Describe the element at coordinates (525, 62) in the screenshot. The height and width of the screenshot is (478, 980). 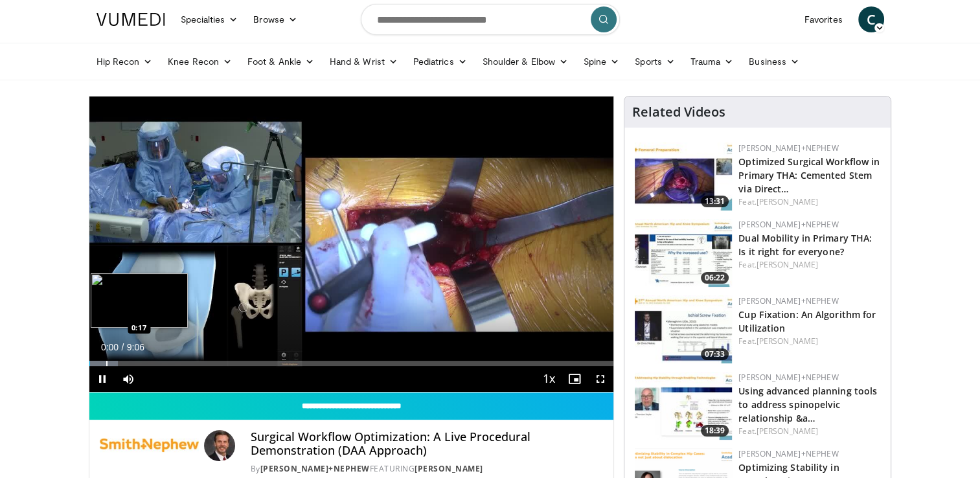
I see `a: Shoulder & Elbow` at that location.